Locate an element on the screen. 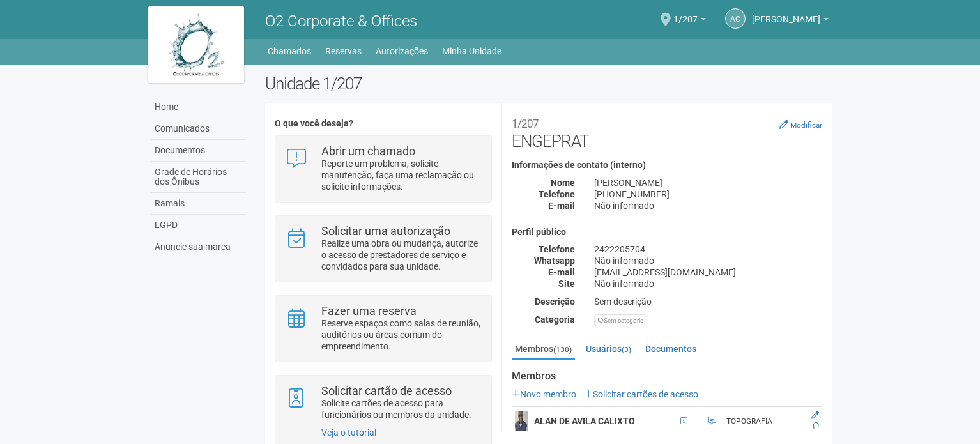  strong: Whatsapp is located at coordinates (555, 260).